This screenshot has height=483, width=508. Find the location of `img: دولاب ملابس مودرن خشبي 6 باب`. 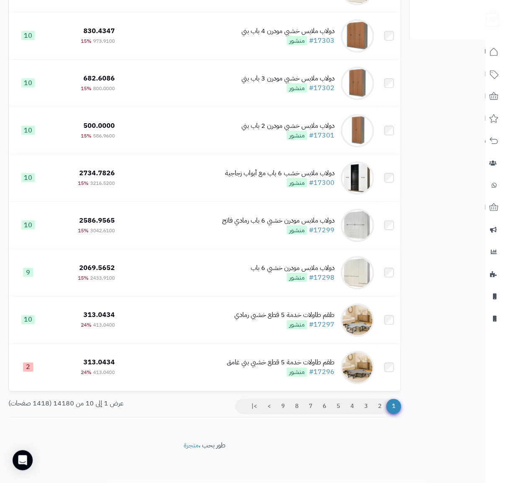

img: دولاب ملابس مودرن خشبي 6 باب is located at coordinates (358, 273).